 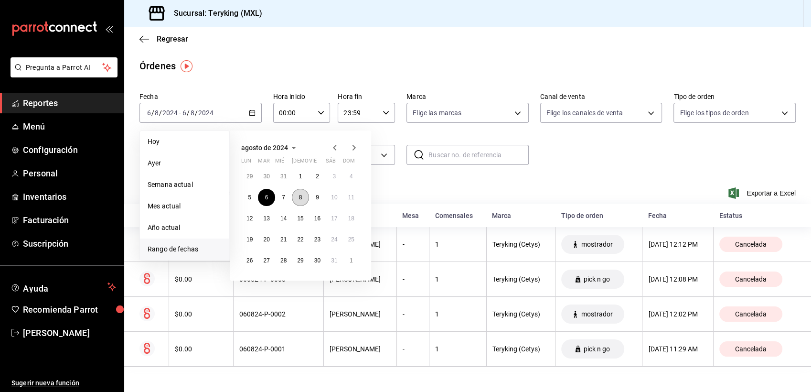 What do you see at coordinates (300, 260) in the screenshot?
I see `button: 29 de agosto de 2024` at bounding box center [300, 260].